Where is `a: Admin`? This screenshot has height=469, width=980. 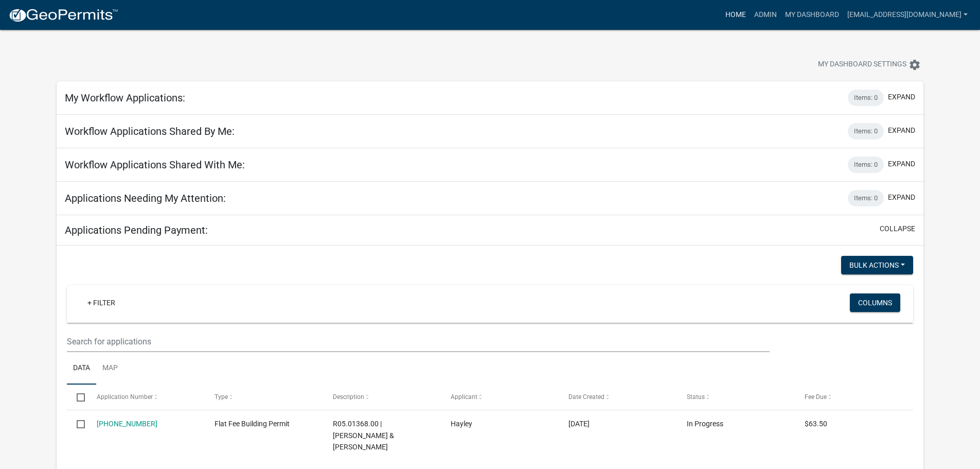 a: Admin is located at coordinates (766, 15).